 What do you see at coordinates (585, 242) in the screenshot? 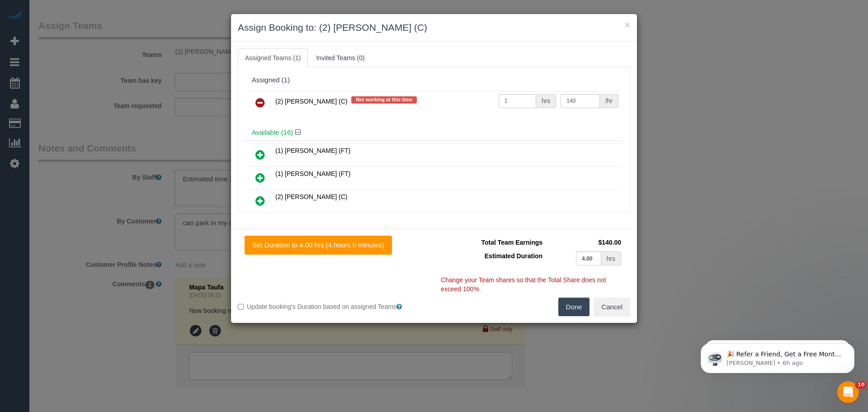
I see `td: $140.00` at bounding box center [585, 242].